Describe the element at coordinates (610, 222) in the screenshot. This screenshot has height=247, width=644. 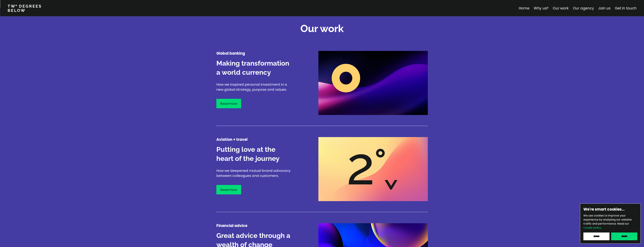
I see `p: We use cookies to improve your experience by analysing our website traffic and performance.` at that location.